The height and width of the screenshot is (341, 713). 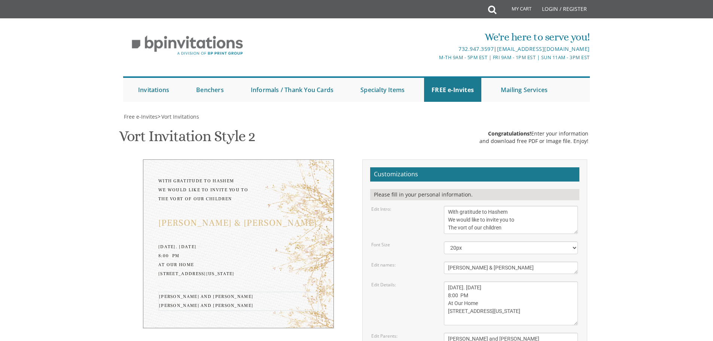 I want to click on a: Vort Invitations, so click(x=180, y=116).